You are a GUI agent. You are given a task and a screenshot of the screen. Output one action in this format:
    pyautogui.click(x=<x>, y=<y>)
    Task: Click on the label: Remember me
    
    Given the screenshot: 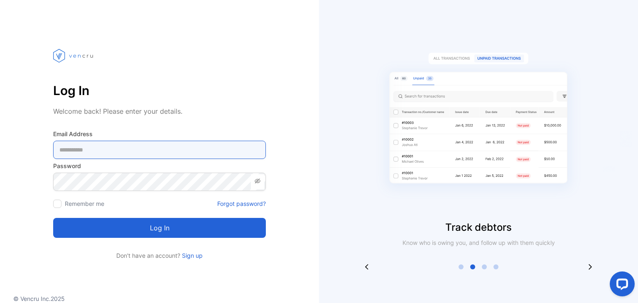 What is the action you would take?
    pyautogui.click(x=84, y=203)
    